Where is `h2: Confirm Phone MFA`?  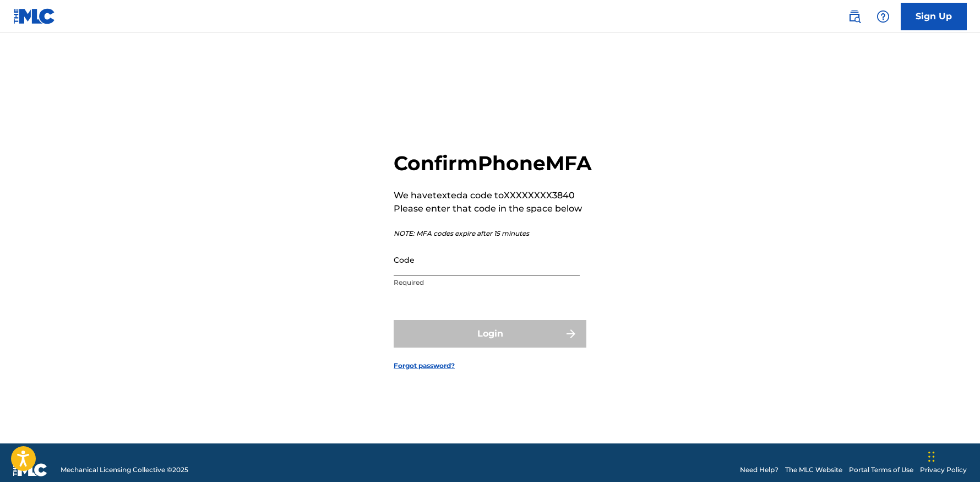
h2: Confirm Phone MFA is located at coordinates (493, 163).